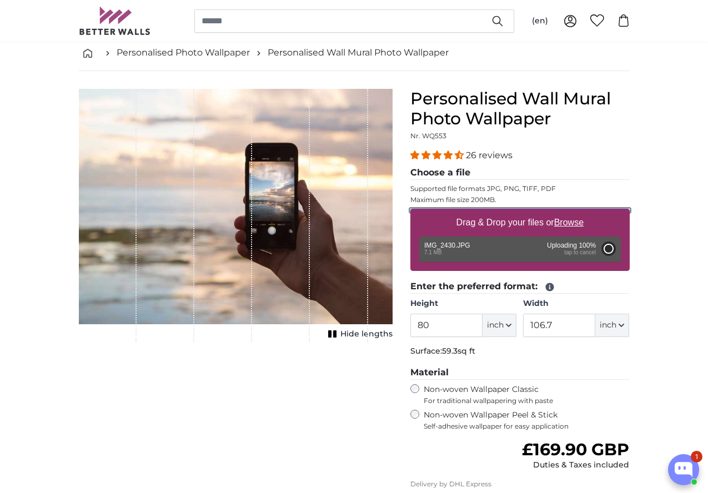 The image size is (708, 493). Describe the element at coordinates (463, 304) in the screenshot. I see `label: Height` at that location.